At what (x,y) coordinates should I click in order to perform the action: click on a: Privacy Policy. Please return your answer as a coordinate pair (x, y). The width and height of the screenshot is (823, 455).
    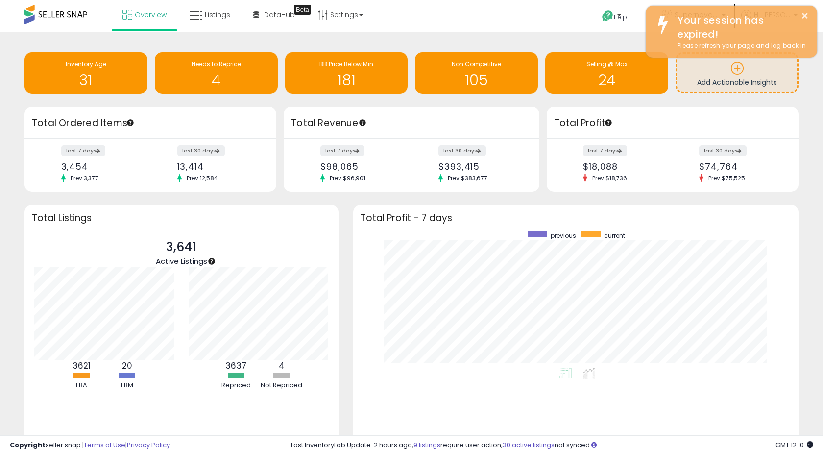
    Looking at the image, I should click on (148, 444).